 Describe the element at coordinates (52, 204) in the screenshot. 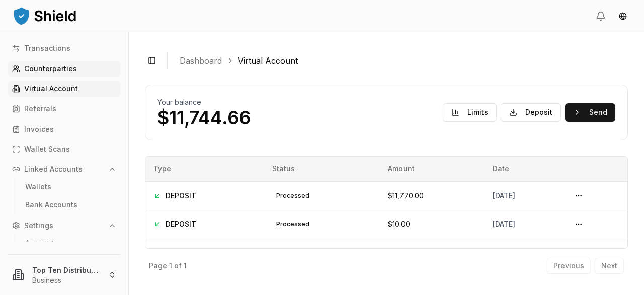

I see `p: Bank Accounts` at that location.